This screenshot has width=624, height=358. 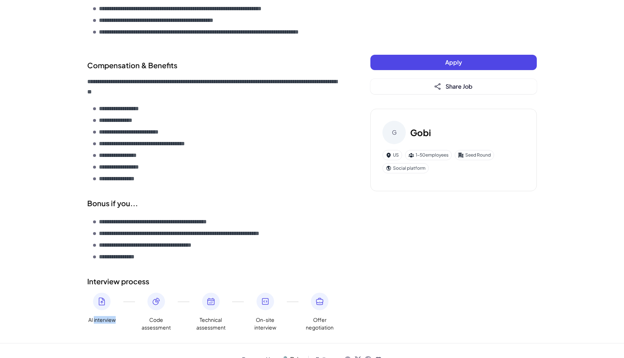 What do you see at coordinates (454, 62) in the screenshot?
I see `span: Apply` at bounding box center [454, 62].